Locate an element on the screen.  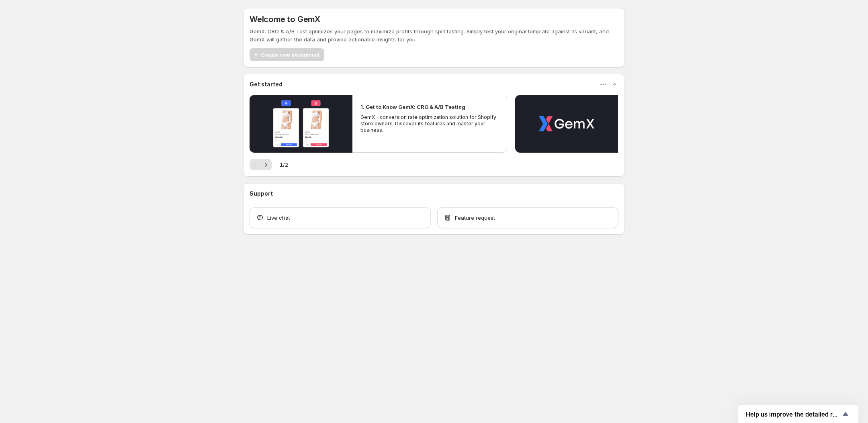
p: GemX - conversion rate optimization solution for Shopify store owners. Discover its features and ... is located at coordinates (429, 124).